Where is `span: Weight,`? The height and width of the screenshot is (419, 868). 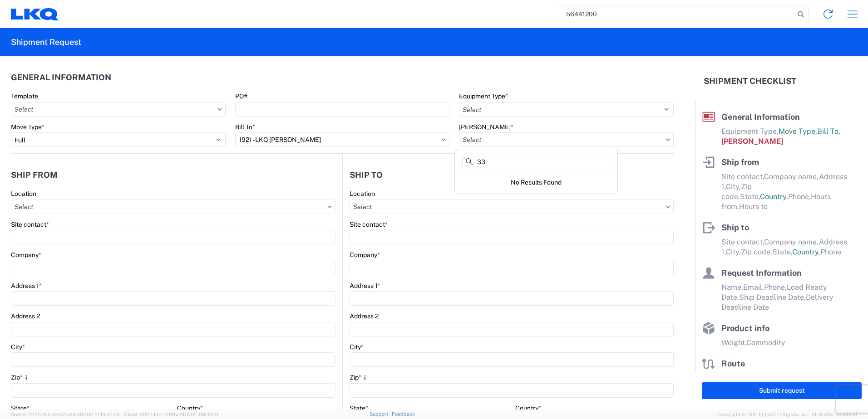
span: Weight, is located at coordinates (733, 343).